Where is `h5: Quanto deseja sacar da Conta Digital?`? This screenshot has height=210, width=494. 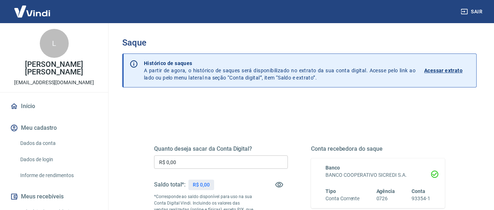 h5: Quanto deseja sacar da Conta Digital? is located at coordinates (221, 149).